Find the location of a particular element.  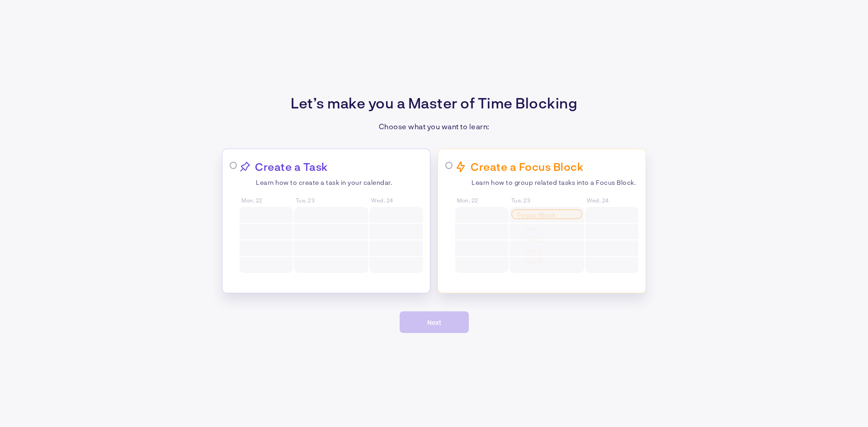

button: Next is located at coordinates (434, 322).